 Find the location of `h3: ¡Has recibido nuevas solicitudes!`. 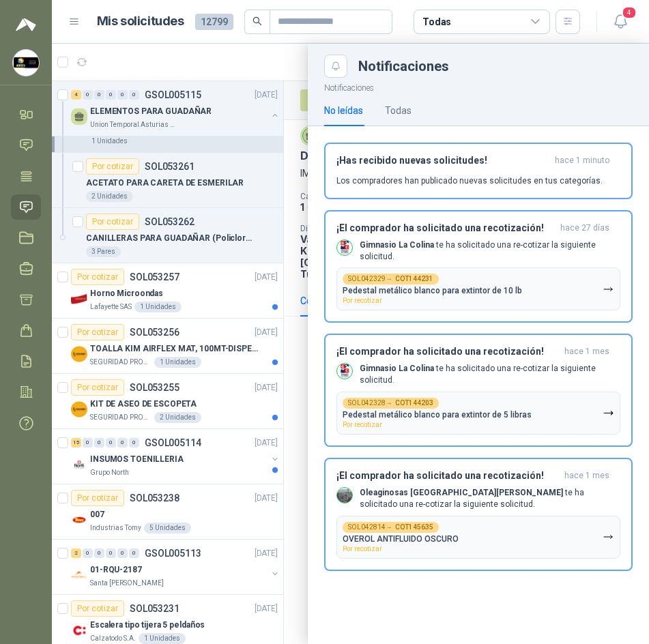

h3: ¡Has recibido nuevas solicitudes! is located at coordinates (442, 161).